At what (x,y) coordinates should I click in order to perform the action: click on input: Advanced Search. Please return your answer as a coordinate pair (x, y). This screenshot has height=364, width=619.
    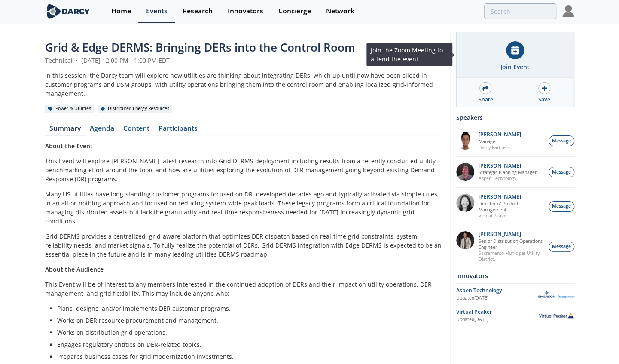
    Looking at the image, I should click on (520, 11).